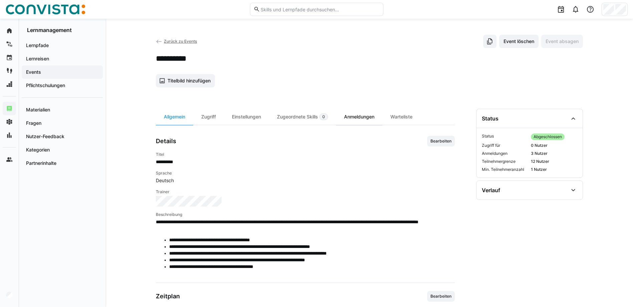 This screenshot has width=633, height=307. Describe the element at coordinates (562, 41) in the screenshot. I see `span: Event absagen` at that location.